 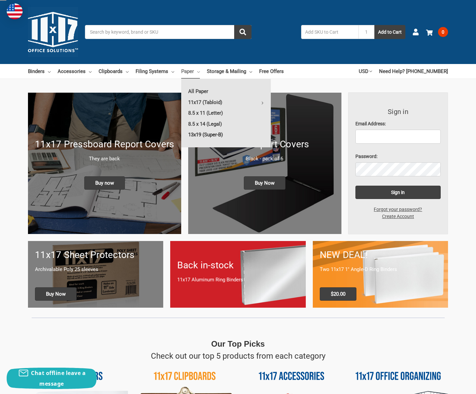 I want to click on h1: 11x17 Sheet Protectors, so click(x=96, y=255).